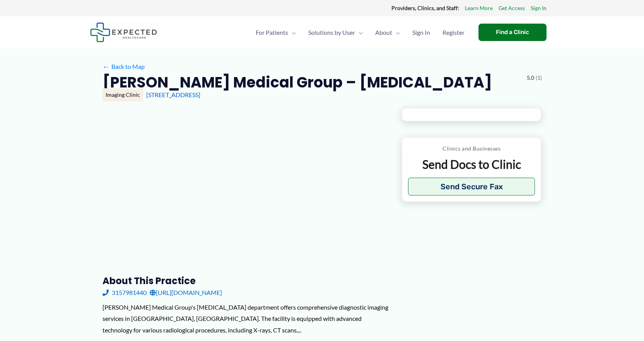 The image size is (644, 341). Describe the element at coordinates (530, 78) in the screenshot. I see `span: 5.0` at that location.